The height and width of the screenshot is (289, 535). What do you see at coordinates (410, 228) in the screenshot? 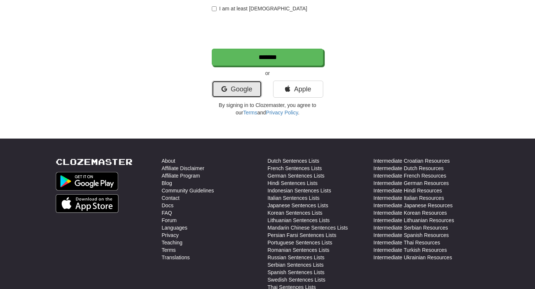
I see `a: Intermediate Serbian Resources` at bounding box center [410, 228].